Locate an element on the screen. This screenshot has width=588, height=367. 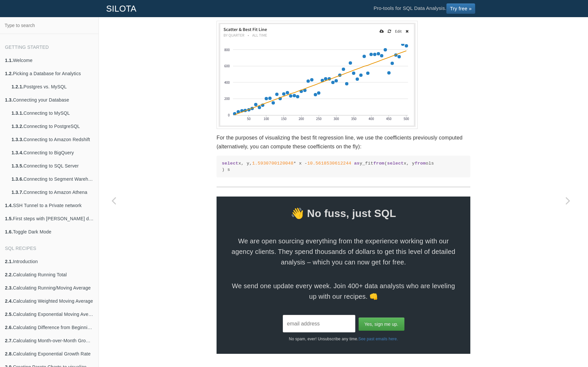
span: as is located at coordinates (356, 163).